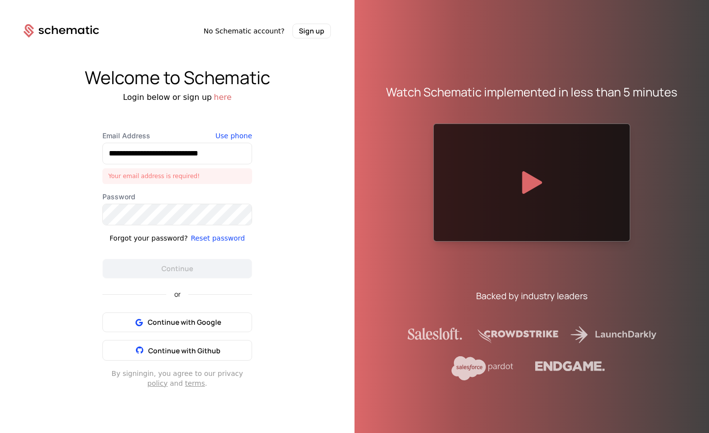 This screenshot has width=709, height=433. I want to click on button: Continue, so click(177, 269).